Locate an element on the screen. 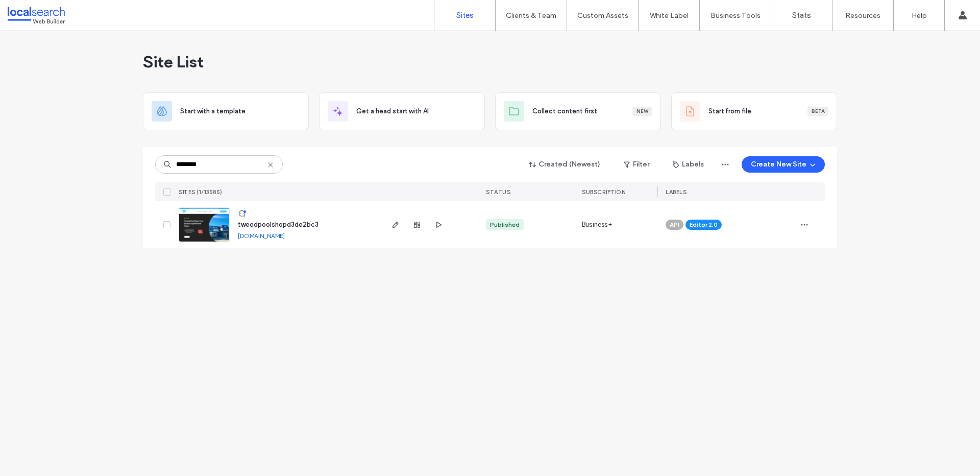 The height and width of the screenshot is (476, 980). label: Business Tools is located at coordinates (736, 15).